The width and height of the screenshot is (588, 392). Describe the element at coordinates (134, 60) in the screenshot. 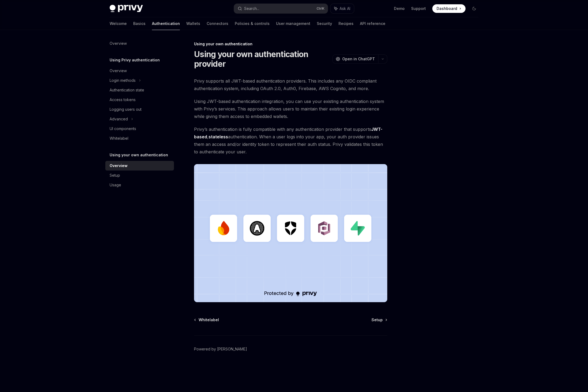

I see `h5: Using Privy authentication` at that location.